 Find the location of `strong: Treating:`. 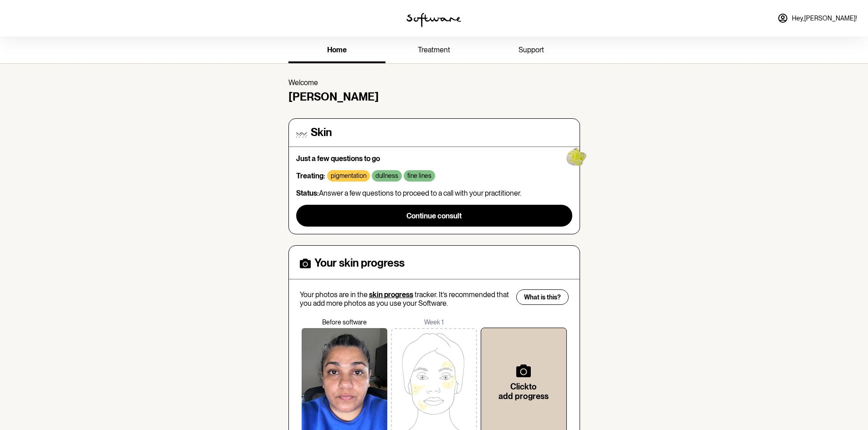

strong: Treating: is located at coordinates (311, 176).